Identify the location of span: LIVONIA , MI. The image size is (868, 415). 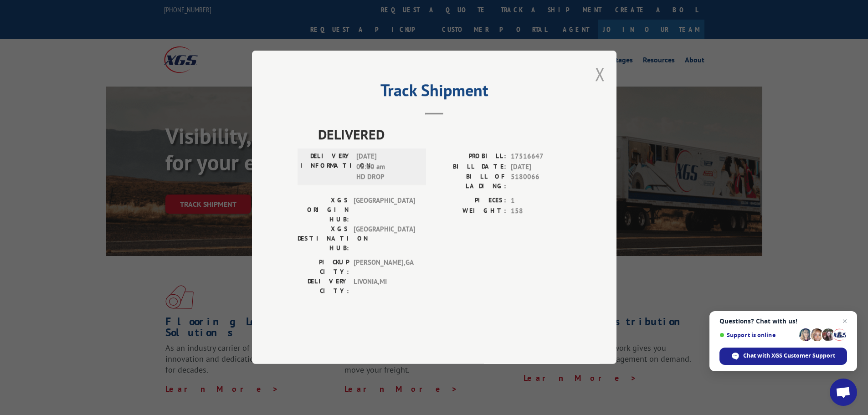
(384, 286).